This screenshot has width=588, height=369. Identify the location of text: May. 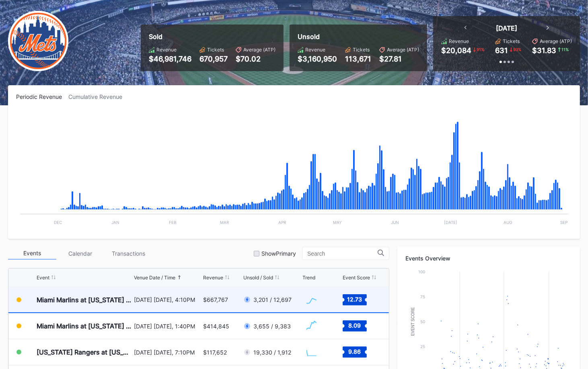
(337, 222).